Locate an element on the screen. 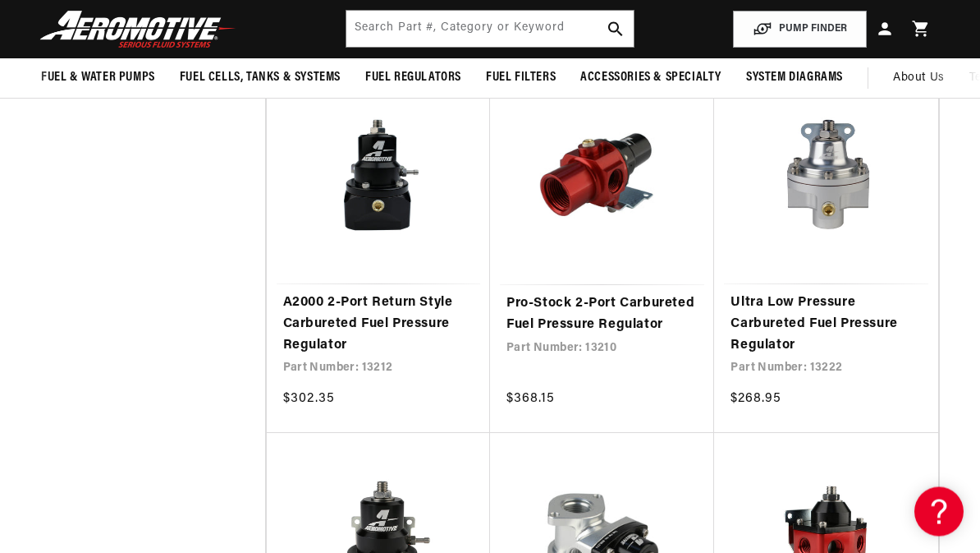 This screenshot has width=980, height=553. img: Aeromotive is located at coordinates (138, 28).